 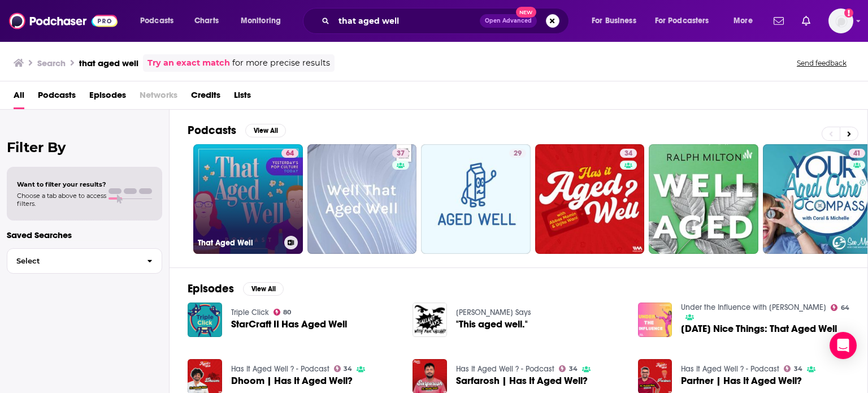 I want to click on a: EpisodesView All, so click(x=235, y=289).